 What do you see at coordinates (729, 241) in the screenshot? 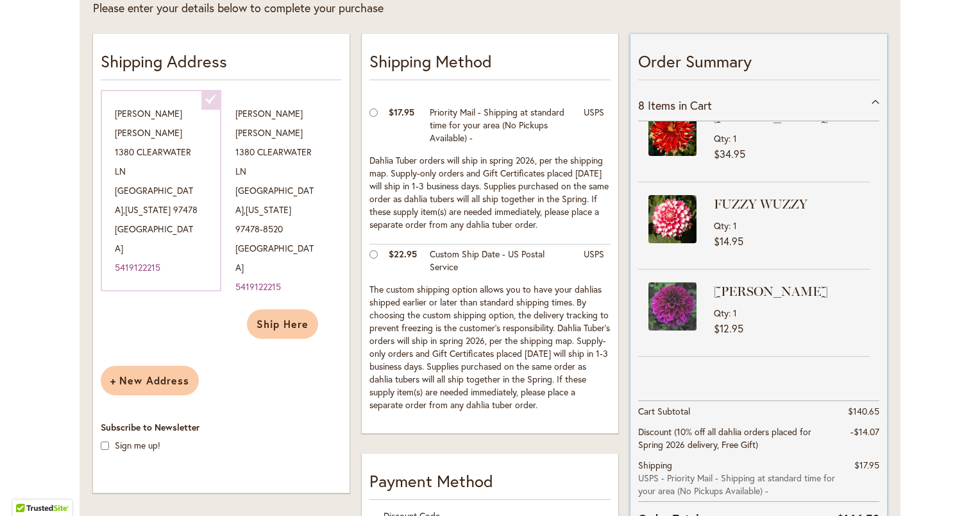
I see `span: $14.95` at bounding box center [729, 241].